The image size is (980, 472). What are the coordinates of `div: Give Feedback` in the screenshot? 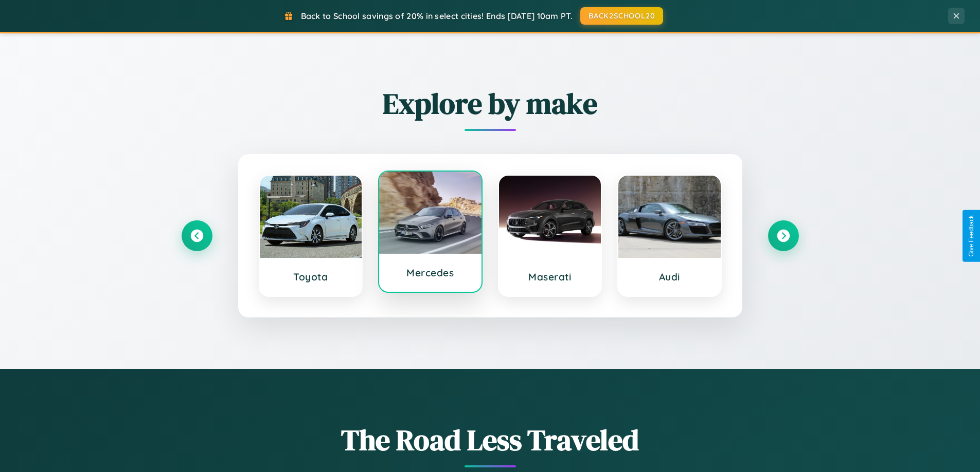 It's located at (971, 236).